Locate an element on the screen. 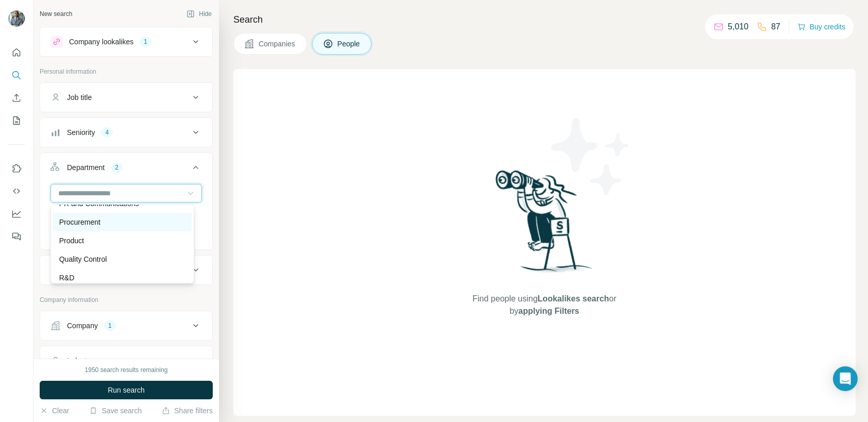  button: Quick start is located at coordinates (17, 53).